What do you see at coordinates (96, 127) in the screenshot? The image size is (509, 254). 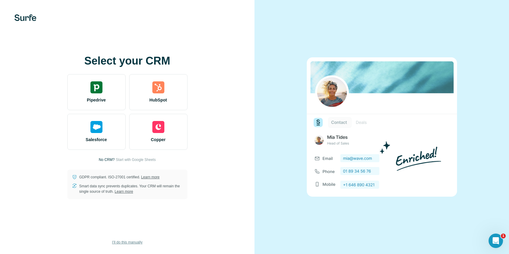 I see `img: salesforce's logo` at bounding box center [96, 127].